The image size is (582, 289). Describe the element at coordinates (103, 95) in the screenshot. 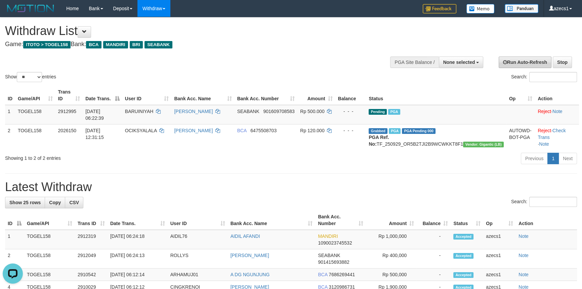

I see `th: Date Trans.: activate to sort column descending` at that location.